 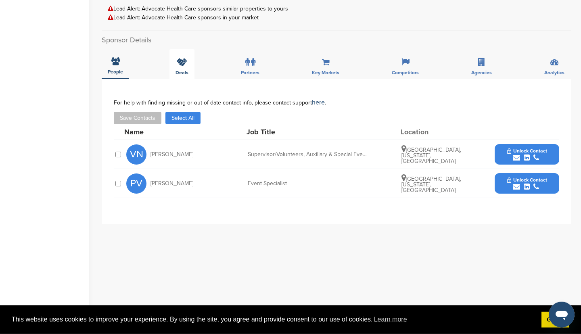 What do you see at coordinates (182, 73) in the screenshot?
I see `span: Deals` at bounding box center [182, 73].